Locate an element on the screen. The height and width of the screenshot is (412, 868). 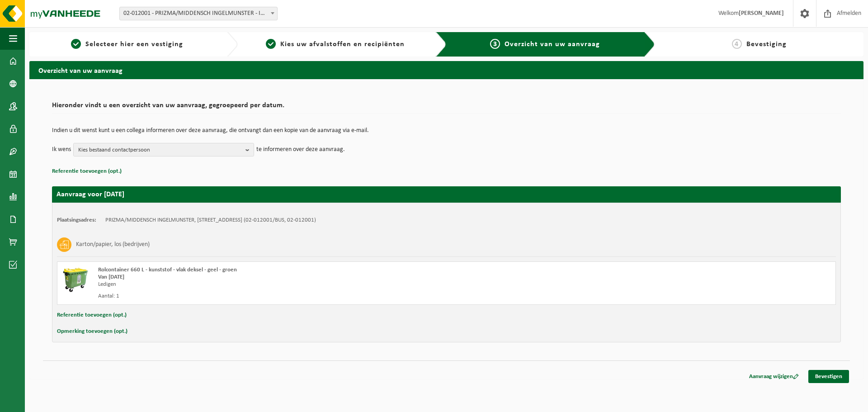
span: 1 is located at coordinates (76, 44).